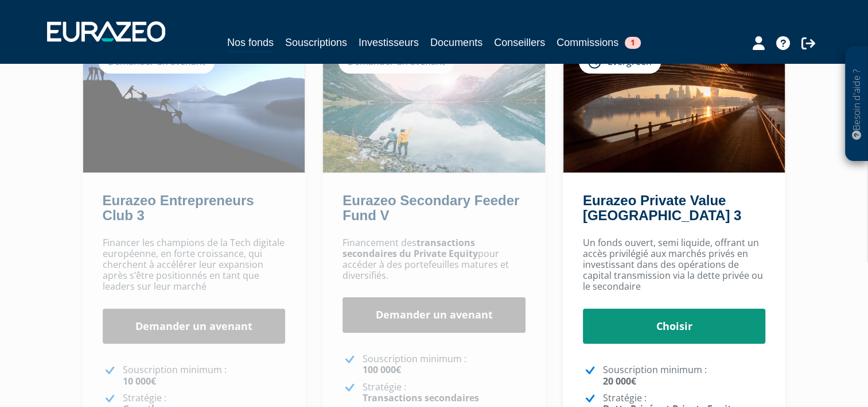 This screenshot has width=868, height=407. Describe the element at coordinates (388, 42) in the screenshot. I see `a: Investisseurs` at that location.